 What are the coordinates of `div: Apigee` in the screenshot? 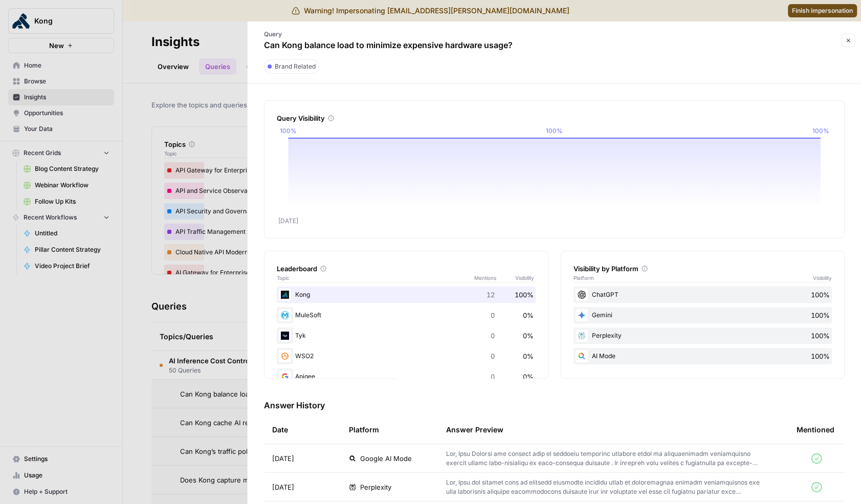 It's located at (406, 376).